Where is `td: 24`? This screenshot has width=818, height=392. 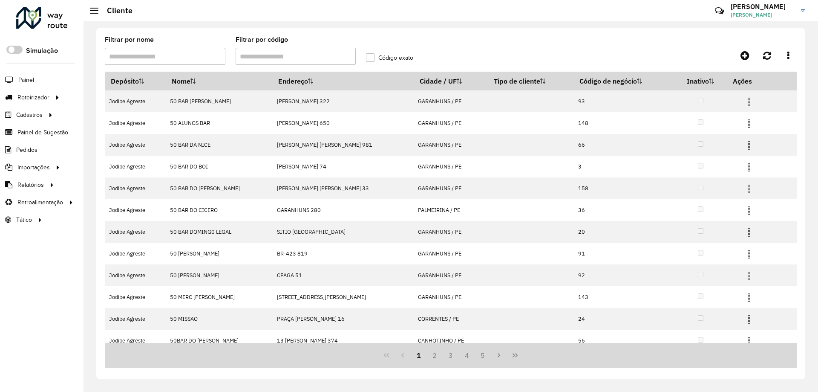 td: 24 is located at coordinates (624, 318).